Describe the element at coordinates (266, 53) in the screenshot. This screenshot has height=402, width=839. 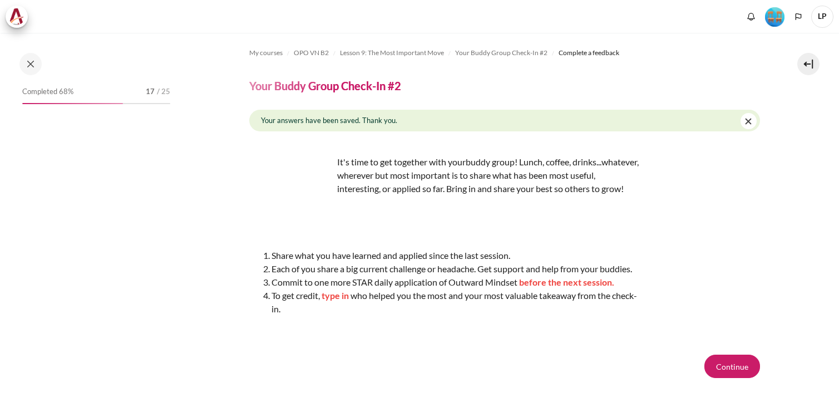
I see `a: My courses` at that location.